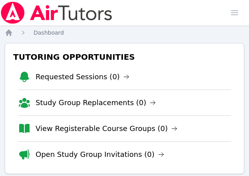 The height and width of the screenshot is (176, 249). Describe the element at coordinates (49, 33) in the screenshot. I see `span: Dashboard` at that location.